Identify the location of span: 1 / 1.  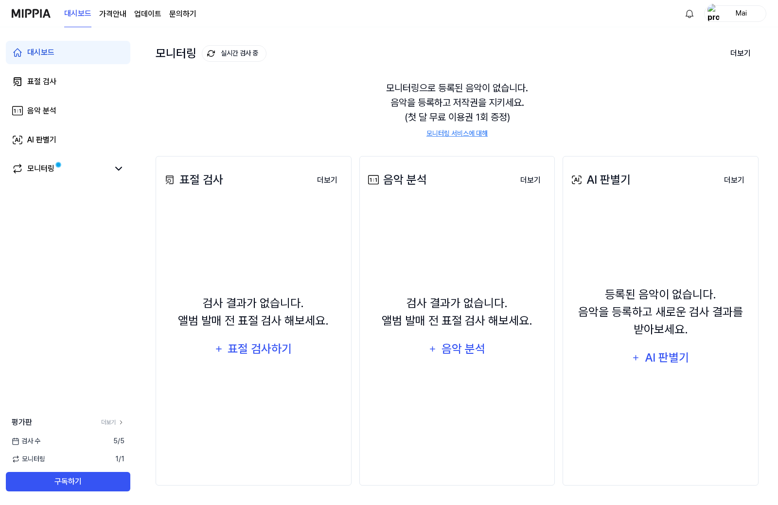
(120, 459).